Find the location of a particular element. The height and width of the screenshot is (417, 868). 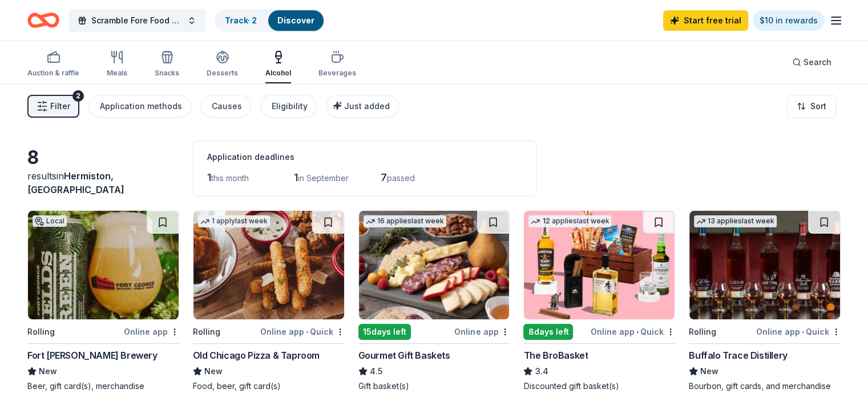

button: Eligibility is located at coordinates (288, 107).